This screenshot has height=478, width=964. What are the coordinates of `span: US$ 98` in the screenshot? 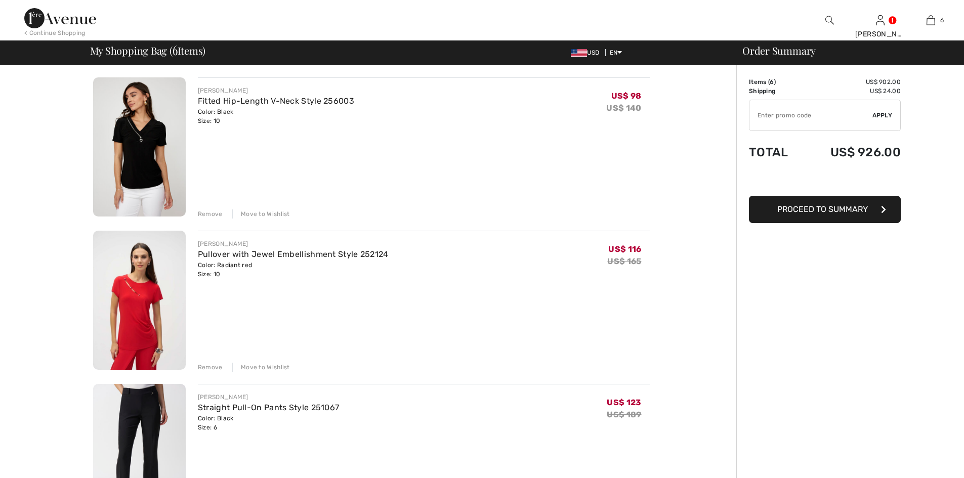 It's located at (627, 96).